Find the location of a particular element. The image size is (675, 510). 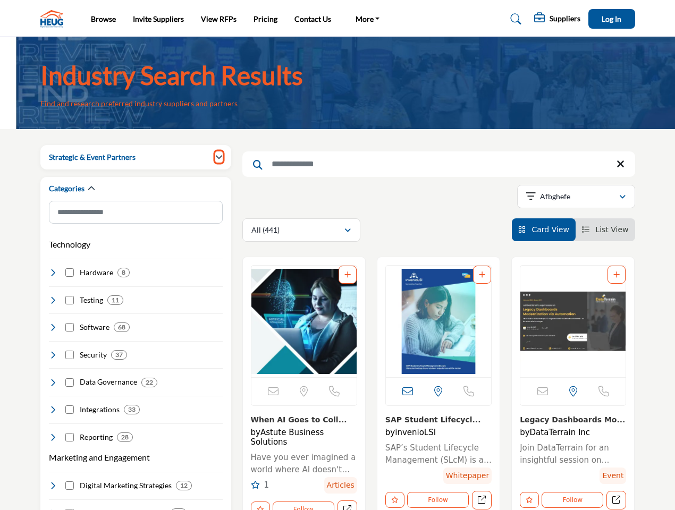

h1: Industry Search Results is located at coordinates (172, 75).